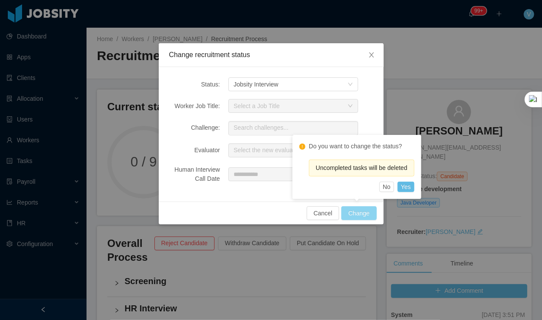 Image resolution: width=542 pixels, height=320 pixels. What do you see at coordinates (195, 174) in the screenshot?
I see `div: Human Interview Call Date` at bounding box center [195, 174].